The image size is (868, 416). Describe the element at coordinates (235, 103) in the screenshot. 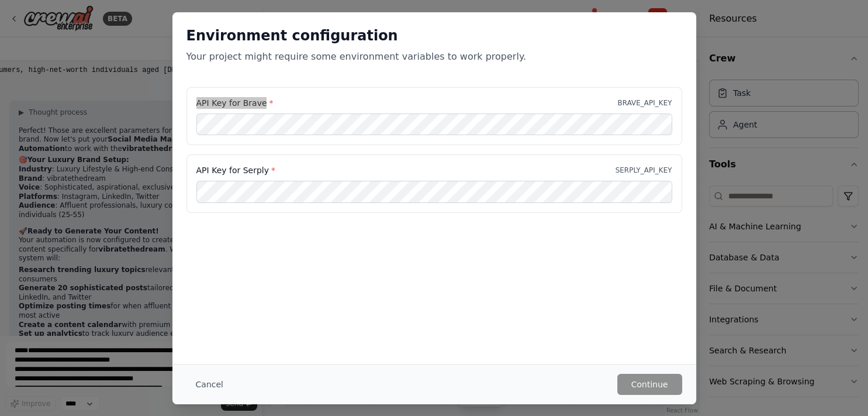

I see `label: API Key for Brave` at that location.